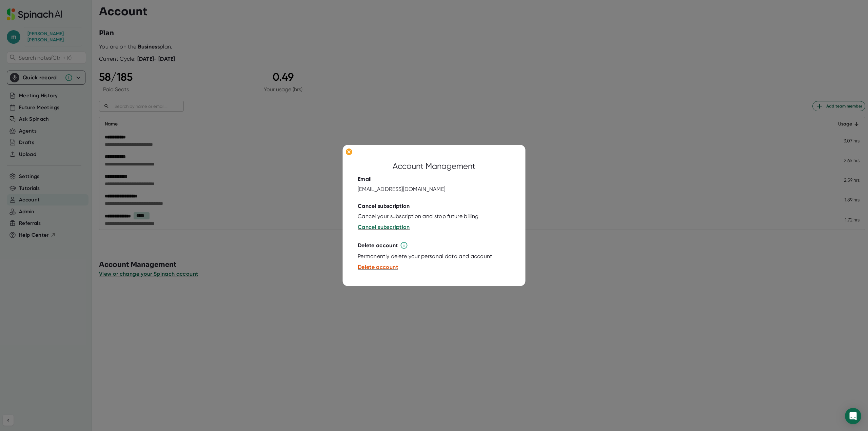 The width and height of the screenshot is (868, 431). What do you see at coordinates (434, 166) in the screenshot?
I see `div: Account Management` at bounding box center [434, 166].